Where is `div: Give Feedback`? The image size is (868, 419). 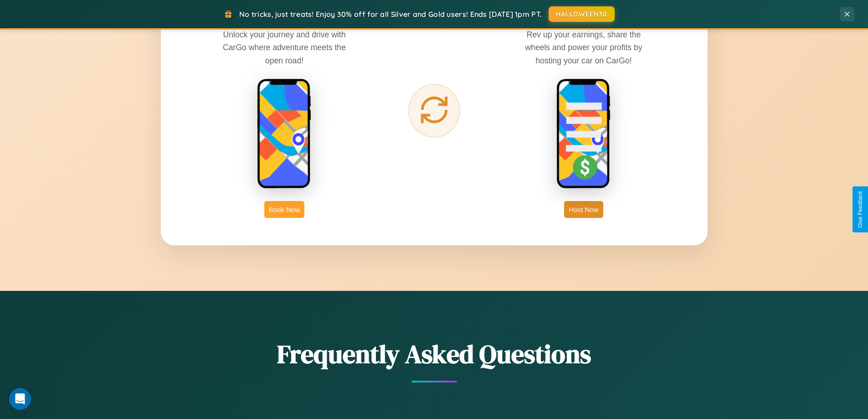 div: Give Feedback is located at coordinates (860, 209).